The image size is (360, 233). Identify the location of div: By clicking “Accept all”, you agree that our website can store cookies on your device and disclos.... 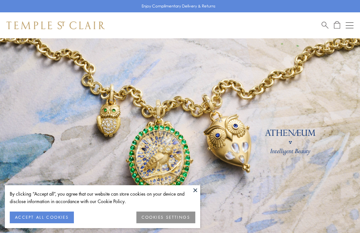
(103, 198).